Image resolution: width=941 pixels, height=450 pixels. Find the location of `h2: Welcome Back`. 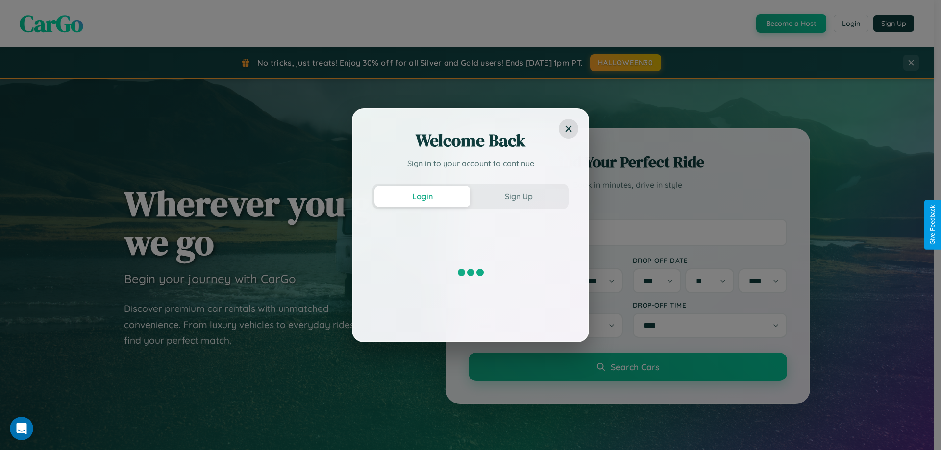

h2: Welcome Back is located at coordinates (471, 141).